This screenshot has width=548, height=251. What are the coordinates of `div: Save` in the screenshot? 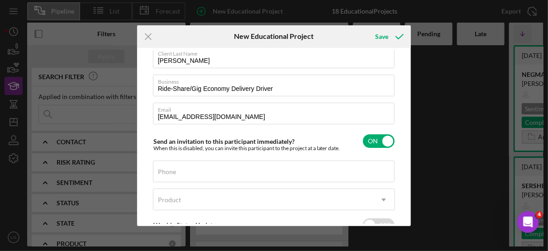 It's located at (382, 37).